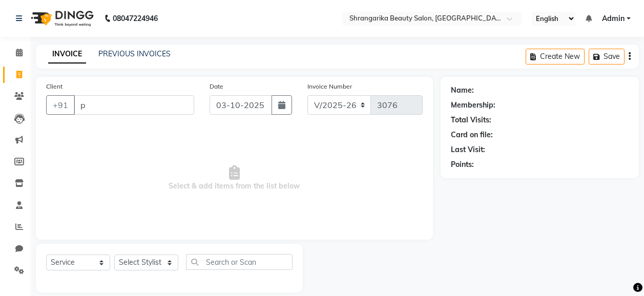 The height and width of the screenshot is (296, 644). I want to click on a: INVOICE, so click(67, 54).